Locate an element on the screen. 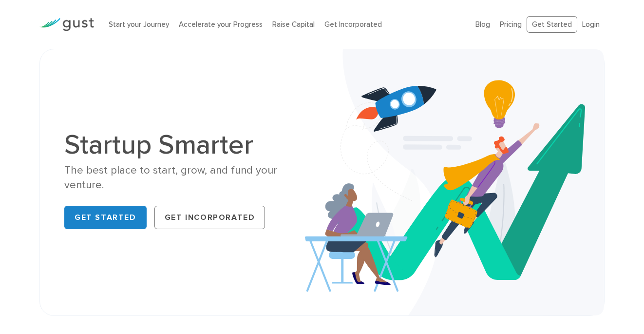 This screenshot has width=644, height=334. a: Blog is located at coordinates (483, 24).